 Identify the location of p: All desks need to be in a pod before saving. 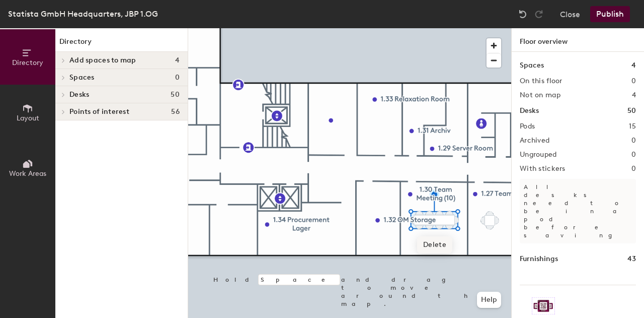
(578, 211).